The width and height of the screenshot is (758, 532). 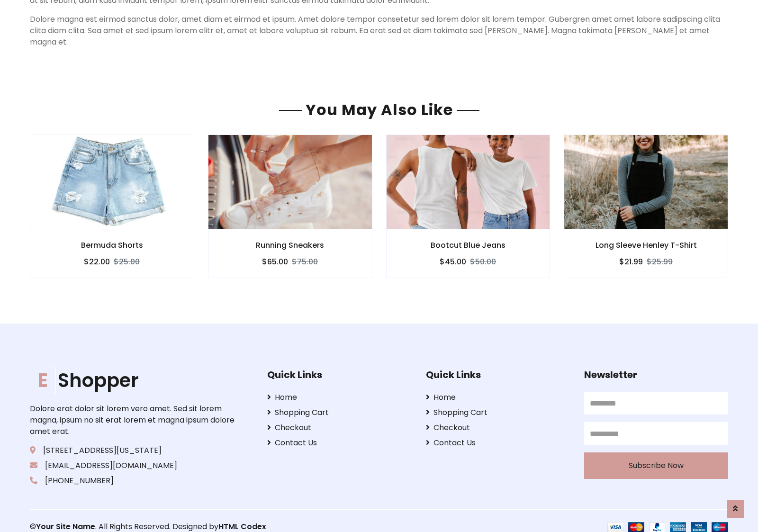 What do you see at coordinates (659, 261) in the screenshot?
I see `del: $25.99` at bounding box center [659, 261].